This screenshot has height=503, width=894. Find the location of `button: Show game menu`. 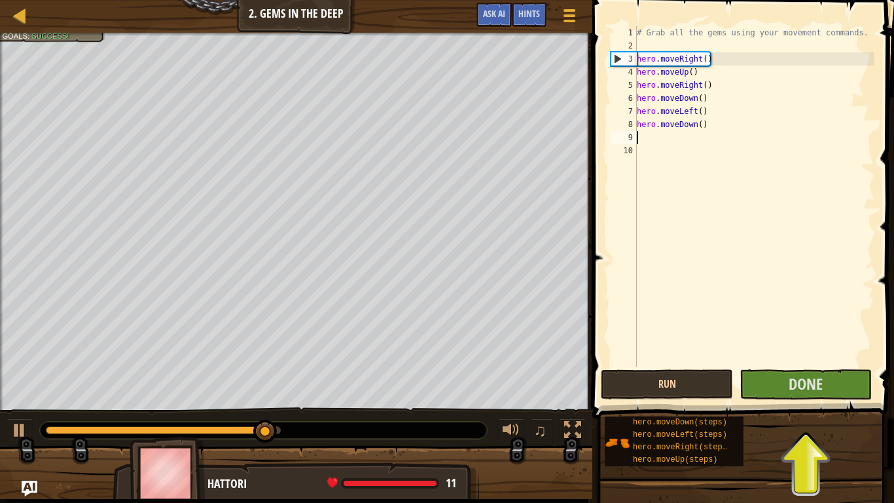

button: Show game menu is located at coordinates (569, 18).